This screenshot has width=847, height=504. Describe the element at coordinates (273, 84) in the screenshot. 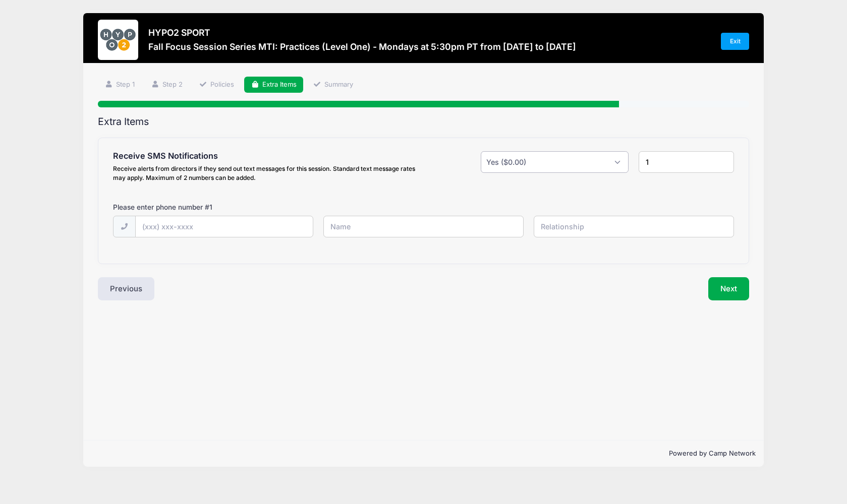

I see `a: Extra Items` at that location.